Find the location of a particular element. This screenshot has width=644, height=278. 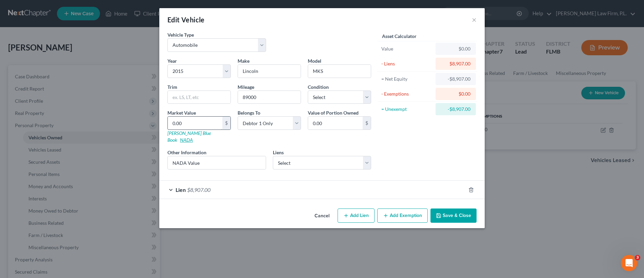

label: Model is located at coordinates (314, 61).